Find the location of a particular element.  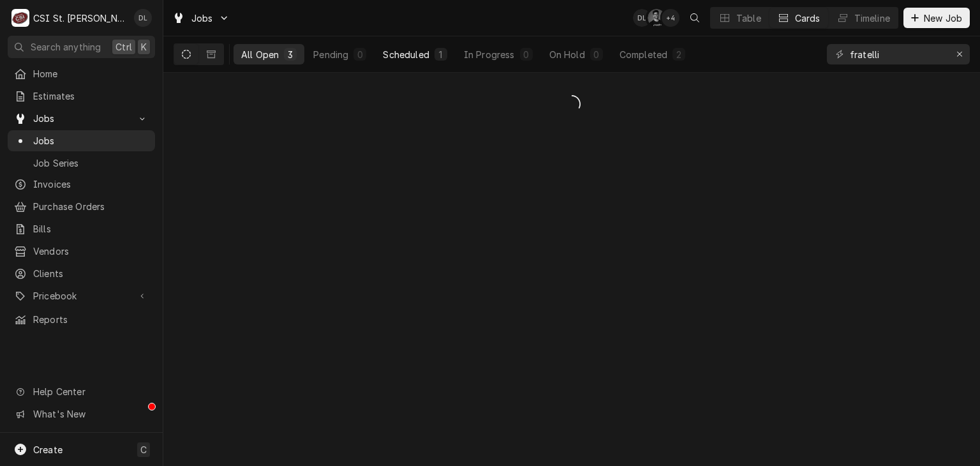

span: Bills is located at coordinates (90, 229).